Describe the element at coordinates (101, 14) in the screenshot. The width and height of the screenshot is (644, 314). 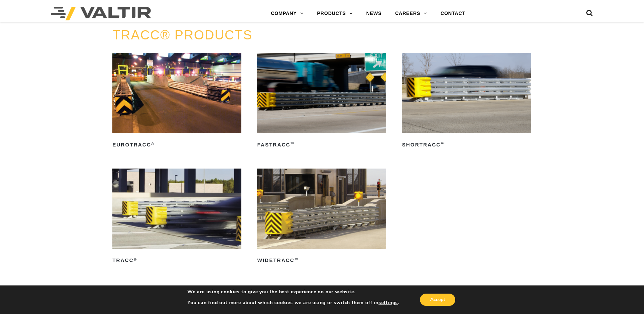
I see `img: Valtir` at that location.